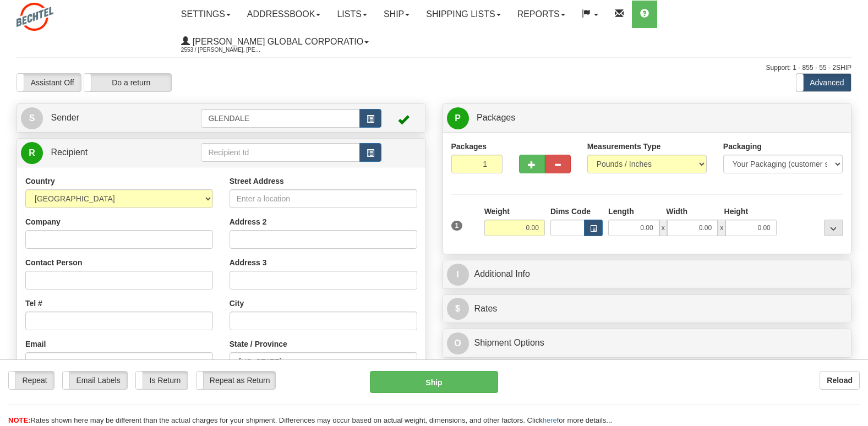 This screenshot has width=868, height=426. What do you see at coordinates (496, 117) in the screenshot?
I see `span: Packages` at bounding box center [496, 117].